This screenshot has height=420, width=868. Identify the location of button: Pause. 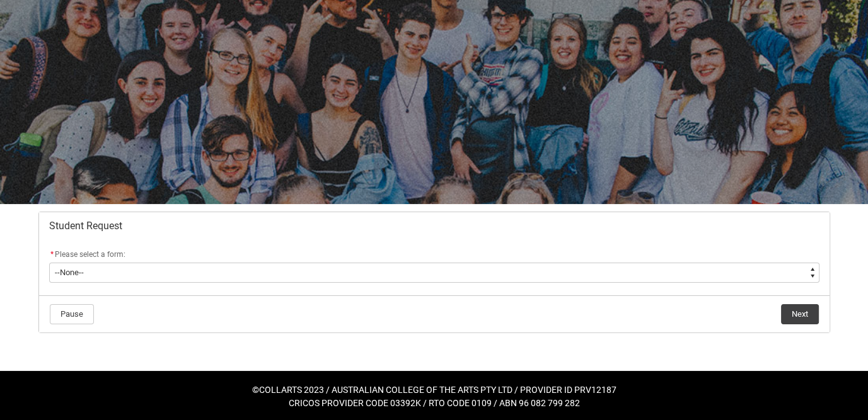
(72, 314).